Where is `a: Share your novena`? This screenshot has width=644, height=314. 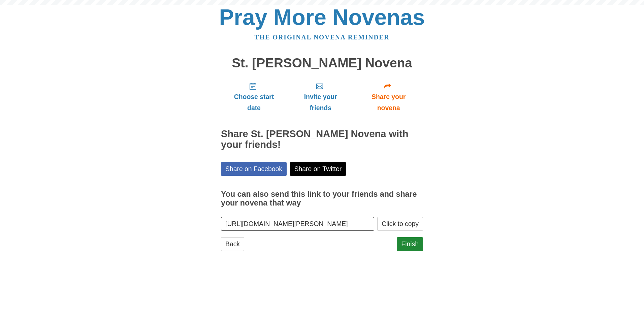
a: Share your novena is located at coordinates (388, 96).